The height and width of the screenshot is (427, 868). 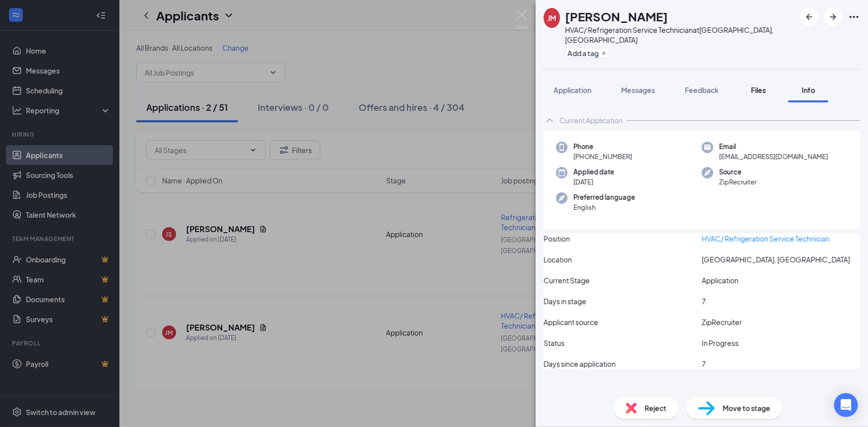 I want to click on span: Applied date, so click(x=594, y=172).